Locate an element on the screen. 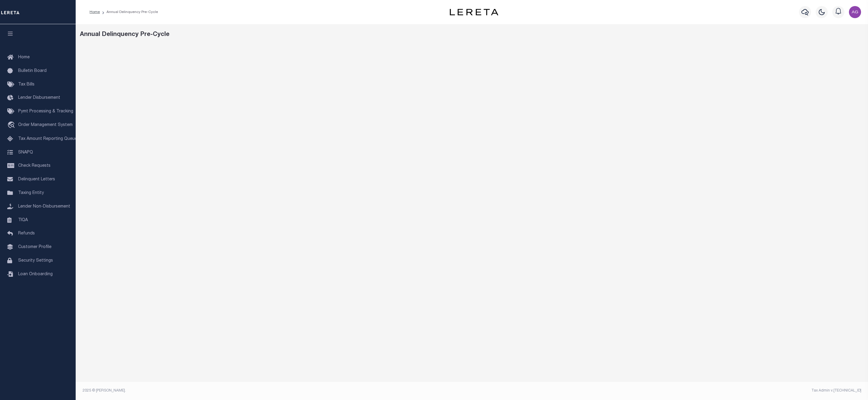  span: Home is located at coordinates (24, 57).